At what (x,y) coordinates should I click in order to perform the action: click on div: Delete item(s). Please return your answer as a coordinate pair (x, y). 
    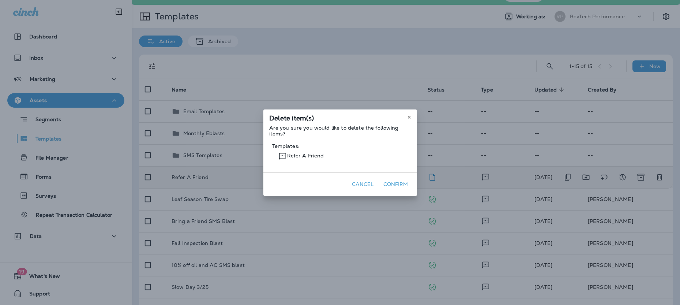
    Looking at the image, I should click on (340, 117).